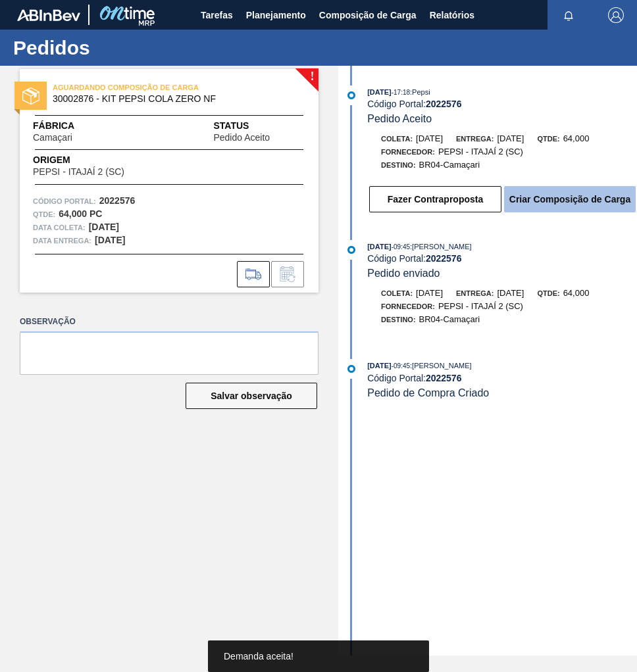 Image resolution: width=637 pixels, height=672 pixels. Describe the element at coordinates (435, 199) in the screenshot. I see `button: Fazer Contraproposta` at that location.